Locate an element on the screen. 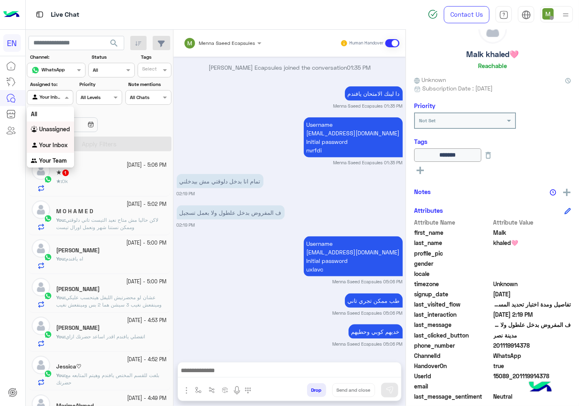 This screenshot has height=406, width=579. span: timezone is located at coordinates (453, 283).